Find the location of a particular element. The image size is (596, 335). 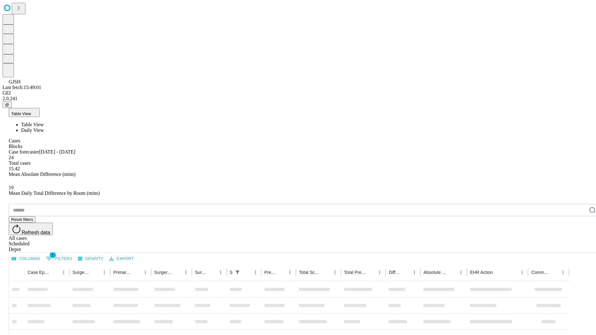

span: Reset filters is located at coordinates (22, 220).